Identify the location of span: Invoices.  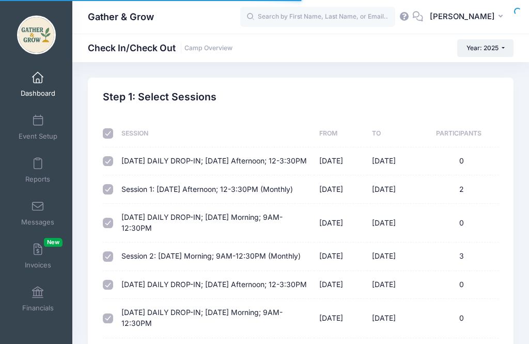
(38, 264).